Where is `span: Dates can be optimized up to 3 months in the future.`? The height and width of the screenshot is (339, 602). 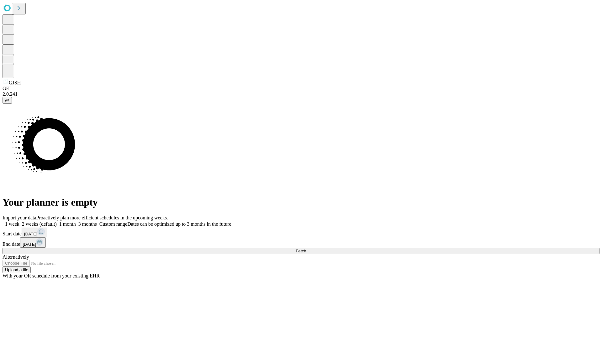
span: Dates can be optimized up to 3 months in the future. is located at coordinates (180, 224).